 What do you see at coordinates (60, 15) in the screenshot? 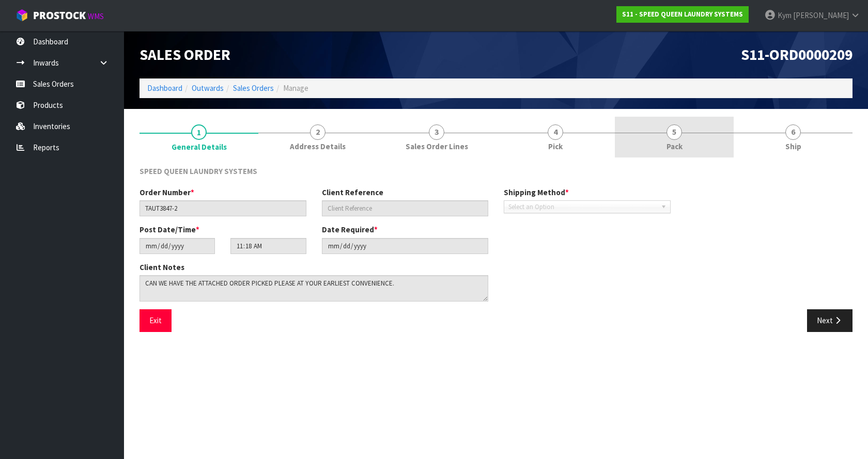
I see `span: ProStock` at bounding box center [60, 15].